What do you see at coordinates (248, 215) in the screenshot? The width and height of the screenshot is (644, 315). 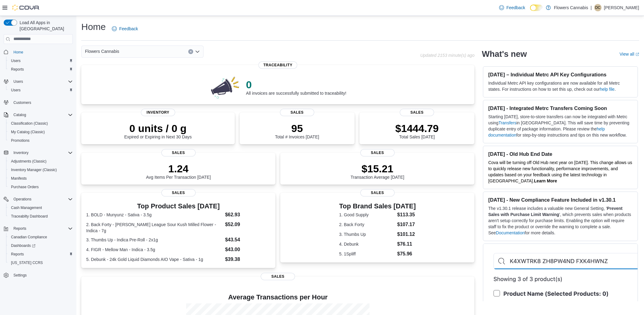 I see `dd: $62.93` at bounding box center [248, 215].